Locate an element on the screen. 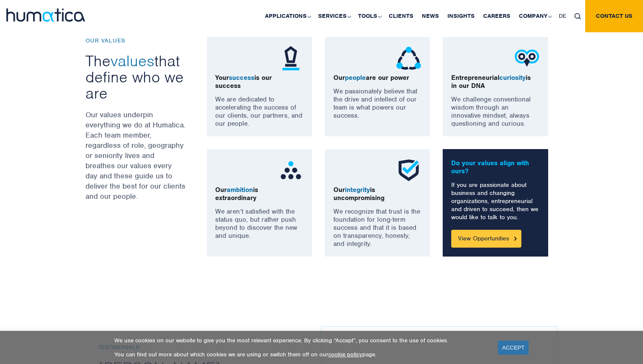  span: ambition is located at coordinates (240, 190).